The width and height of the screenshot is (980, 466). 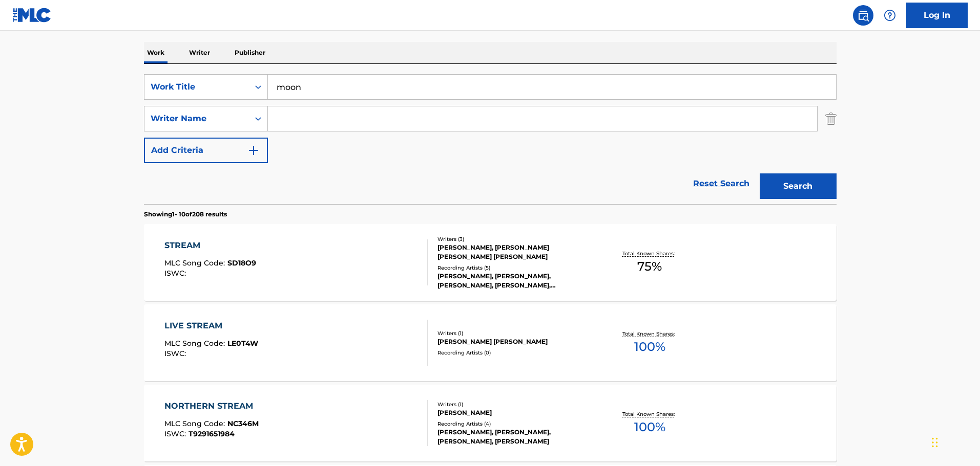 I want to click on p: Writer, so click(x=199, y=52).